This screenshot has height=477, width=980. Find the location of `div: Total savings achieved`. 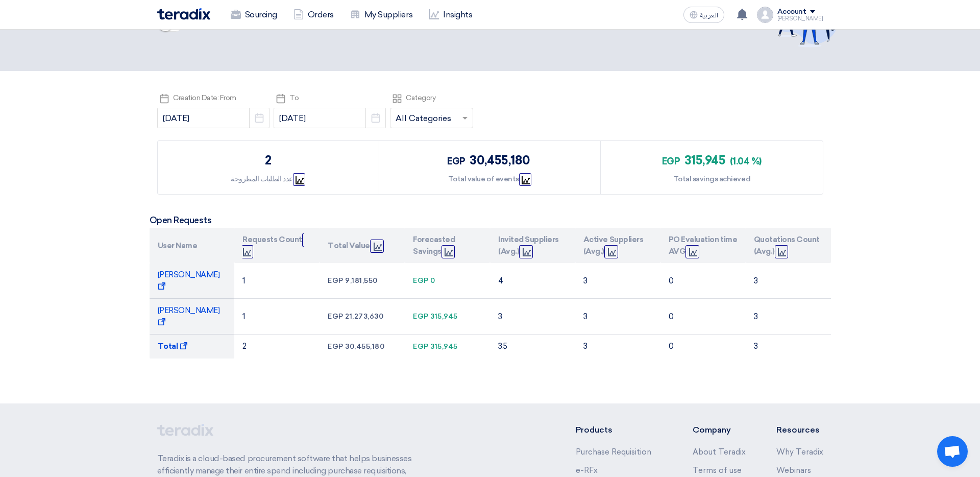

div: Total savings achieved is located at coordinates (711, 178).